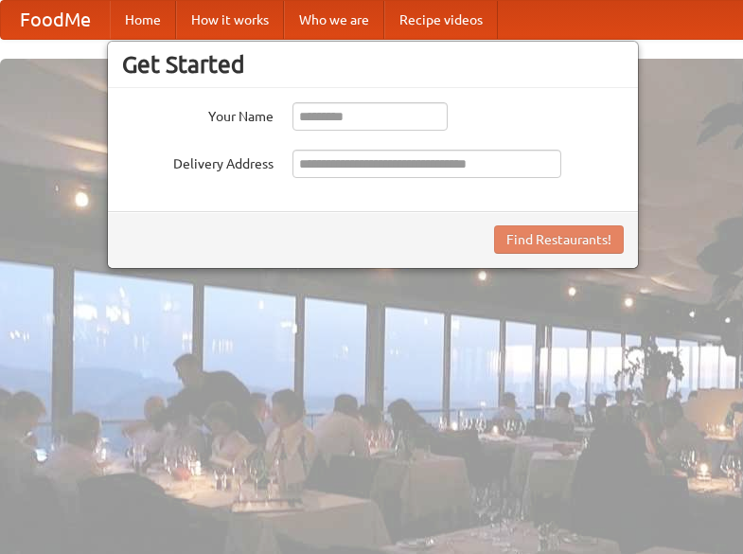 This screenshot has width=743, height=554. Describe the element at coordinates (558, 239) in the screenshot. I see `button: Find Restaurants!` at that location.